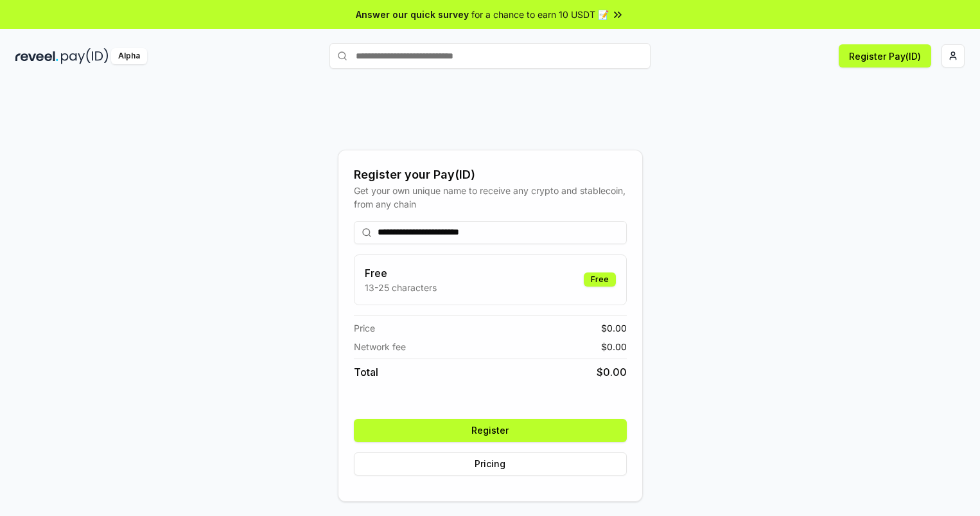 The width and height of the screenshot is (980, 516). Describe the element at coordinates (401, 273) in the screenshot. I see `h3: Free` at that location.